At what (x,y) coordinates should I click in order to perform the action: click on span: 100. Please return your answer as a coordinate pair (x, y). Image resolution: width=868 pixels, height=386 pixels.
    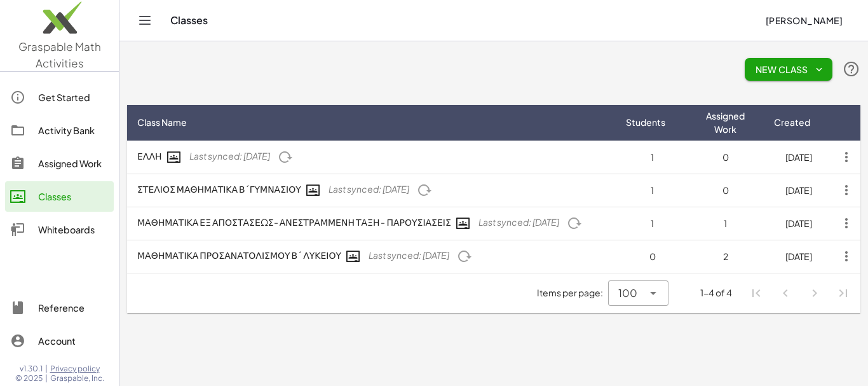
    Looking at the image, I should click on (627, 293).